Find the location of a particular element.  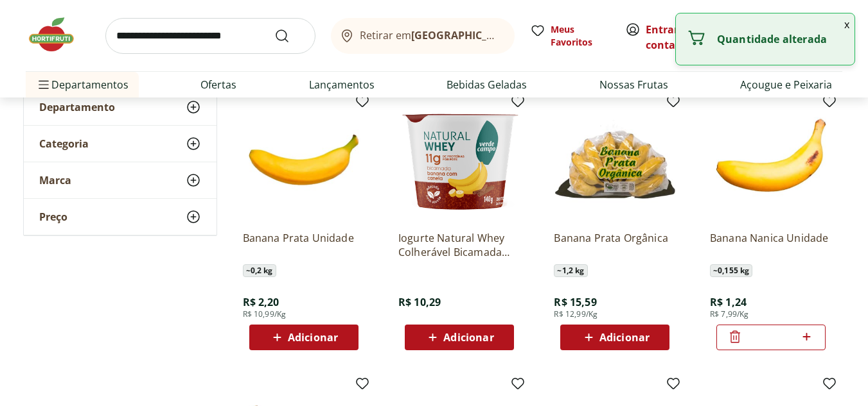

span: Marca is located at coordinates (55, 180).